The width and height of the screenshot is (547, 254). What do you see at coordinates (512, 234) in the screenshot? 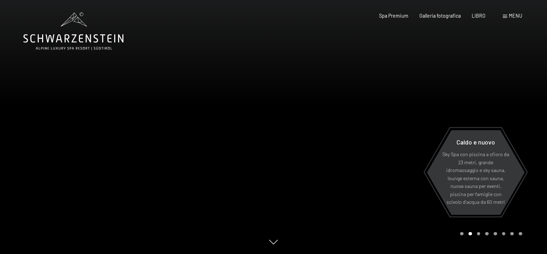
I see `div: Carosello Pagina 7` at bounding box center [512, 234].